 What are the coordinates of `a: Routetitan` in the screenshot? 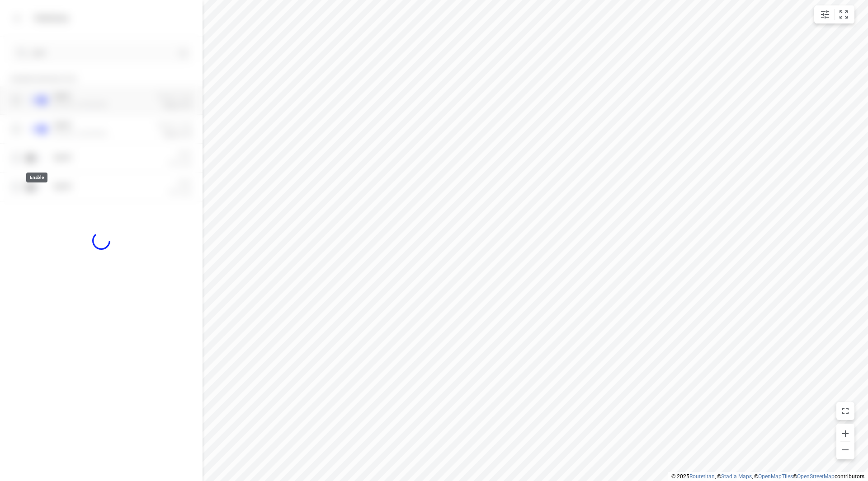 It's located at (702, 476).